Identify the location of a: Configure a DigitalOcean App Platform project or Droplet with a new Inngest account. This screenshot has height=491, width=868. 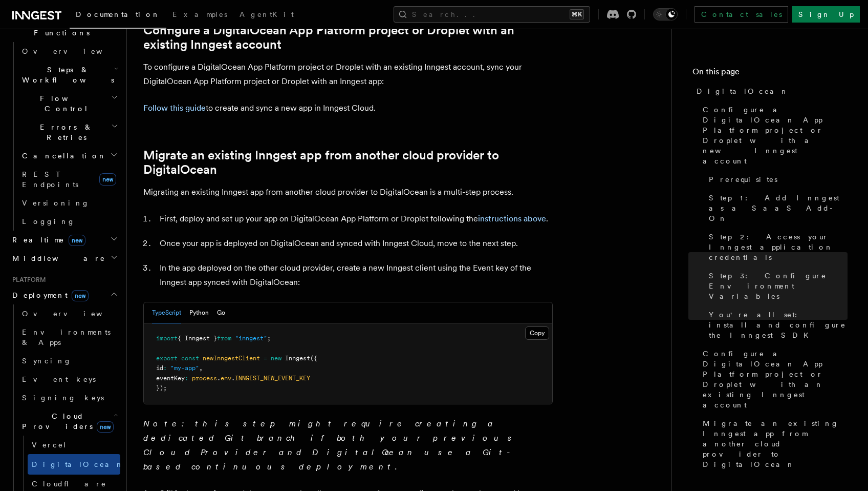
(773, 135).